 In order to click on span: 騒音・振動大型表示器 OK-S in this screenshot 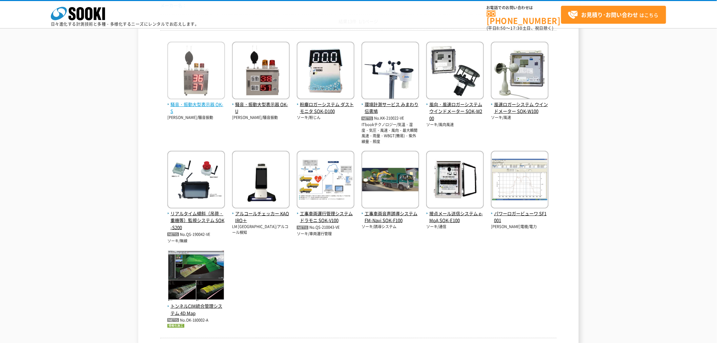, I will do `click(196, 108)`.